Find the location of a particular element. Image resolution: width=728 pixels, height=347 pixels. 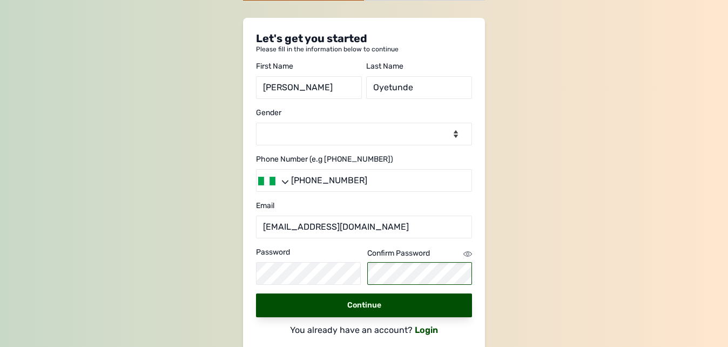

p: Let's get you started is located at coordinates (364, 38).